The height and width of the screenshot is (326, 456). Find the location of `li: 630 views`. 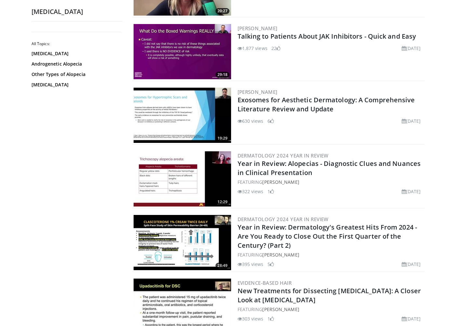

li: 630 views is located at coordinates (250, 121).